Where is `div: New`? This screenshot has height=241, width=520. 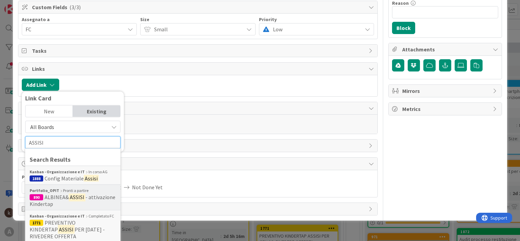
div: New is located at coordinates (49, 111).